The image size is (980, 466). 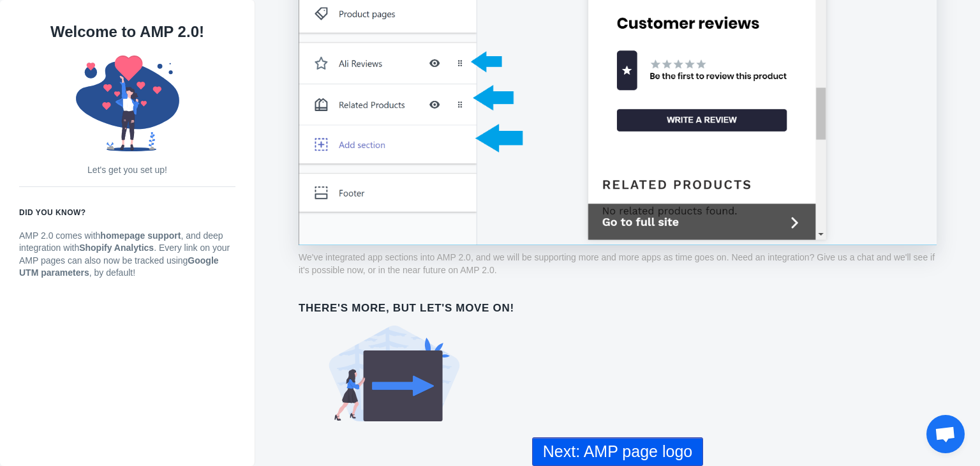 What do you see at coordinates (119, 267) in the screenshot?
I see `strong: Google UTM parameters` at bounding box center [119, 267].